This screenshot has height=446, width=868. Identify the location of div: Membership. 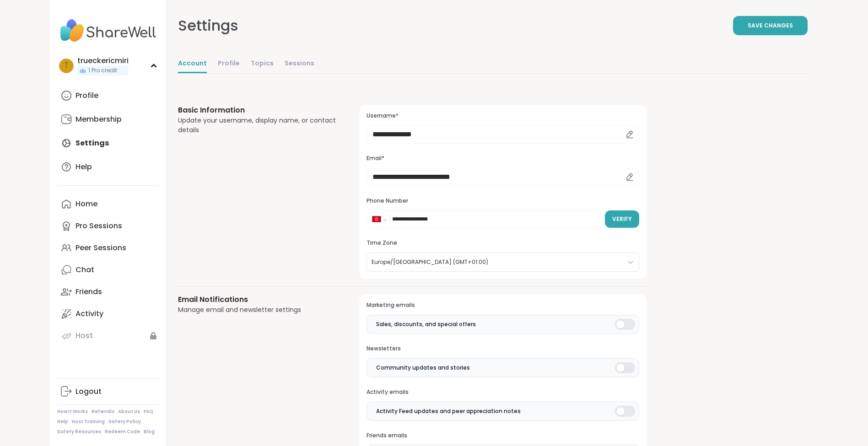
(98, 119).